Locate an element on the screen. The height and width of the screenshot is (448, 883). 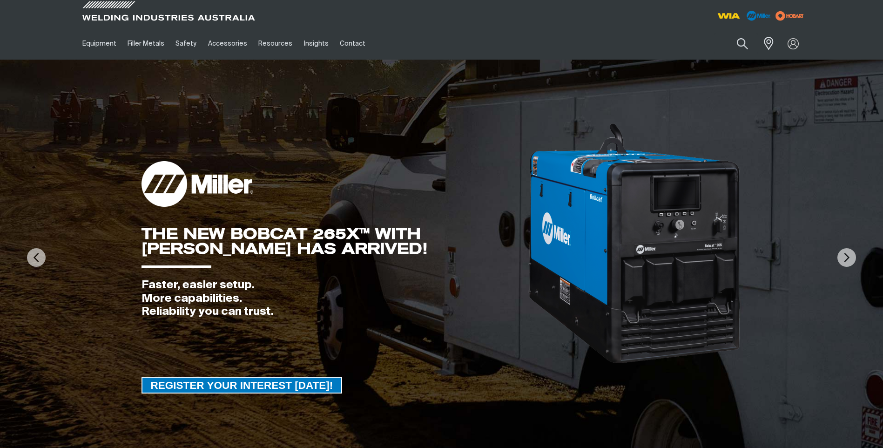
a: Equipment is located at coordinates (99, 43).